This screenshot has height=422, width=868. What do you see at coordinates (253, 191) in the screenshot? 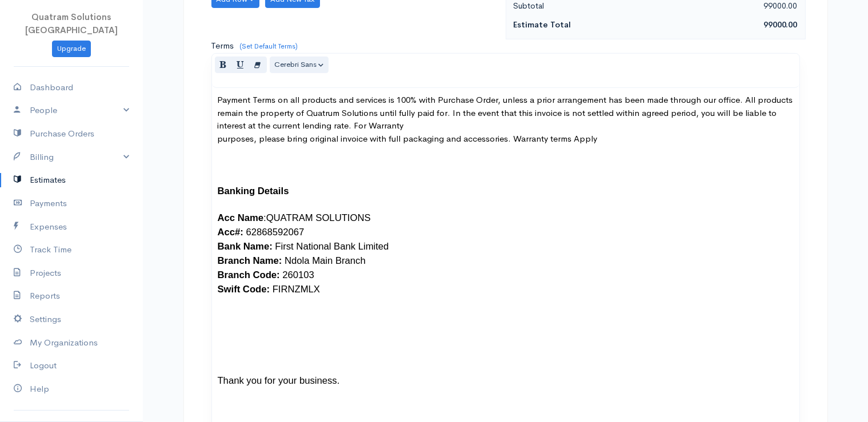
I see `span: Banking Details` at bounding box center [253, 191].